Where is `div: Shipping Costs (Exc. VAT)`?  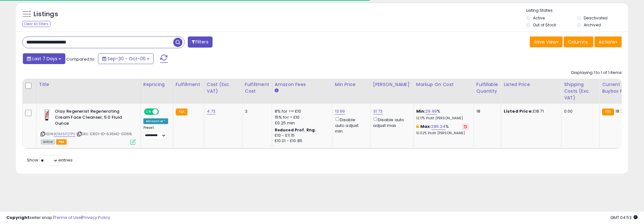 div: Shipping Costs (Exc. VAT) is located at coordinates (580, 91).